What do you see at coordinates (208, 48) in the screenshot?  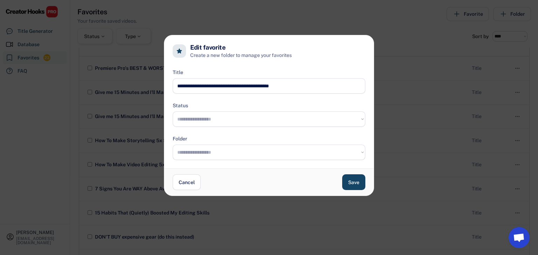 I see `h4: Edit favorite` at bounding box center [208, 48].